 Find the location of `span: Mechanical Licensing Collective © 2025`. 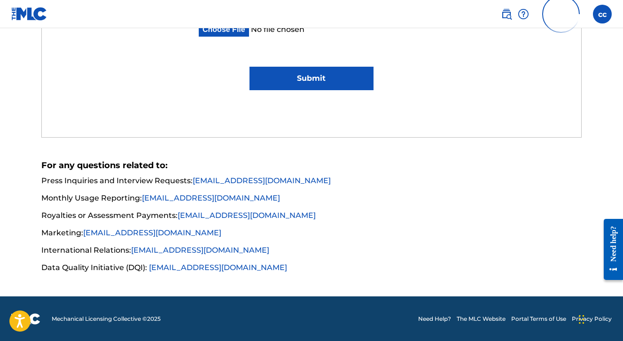

span: Mechanical Licensing Collective © 2025 is located at coordinates (106, 319).